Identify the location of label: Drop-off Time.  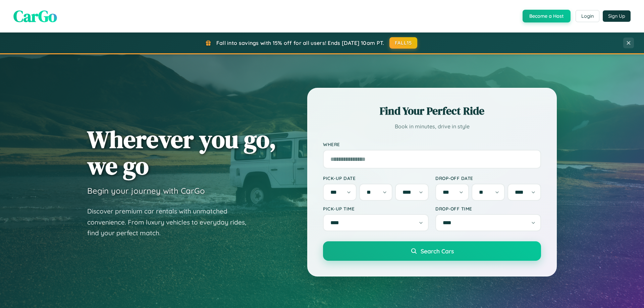
(488, 208).